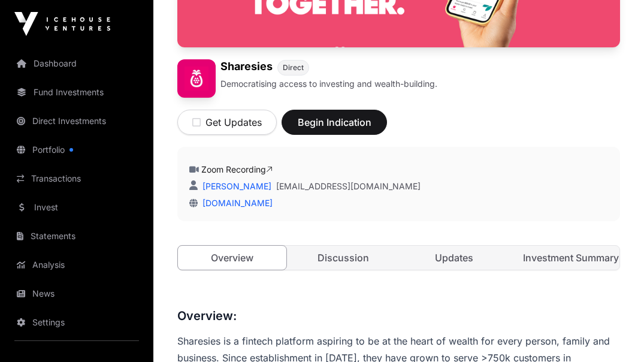 This screenshot has height=362, width=644. Describe the element at coordinates (335, 128) in the screenshot. I see `a: Begin Indication` at that location.